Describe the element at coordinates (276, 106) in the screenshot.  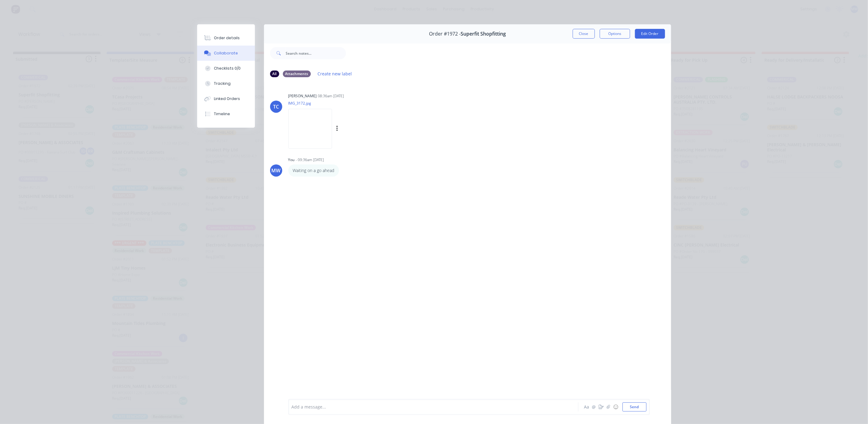
I see `div: TC` at that location.